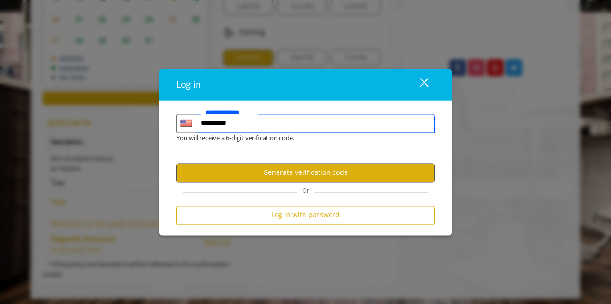  I want to click on div: close dialog, so click(418, 85).